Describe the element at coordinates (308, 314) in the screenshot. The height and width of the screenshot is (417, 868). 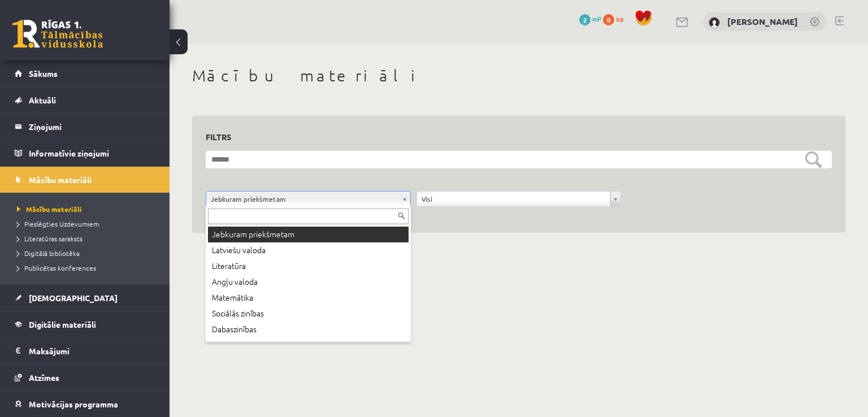
I see `div: Sociālās zinības` at that location.